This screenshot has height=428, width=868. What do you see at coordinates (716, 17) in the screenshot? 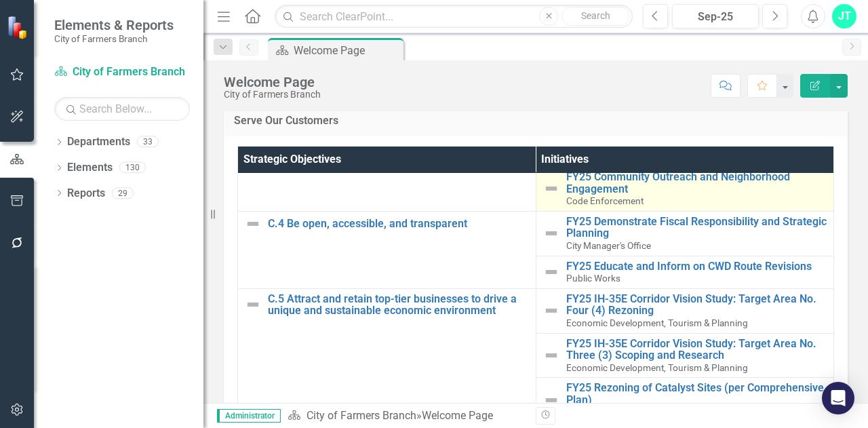
I see `div: Sep-25` at bounding box center [716, 17].